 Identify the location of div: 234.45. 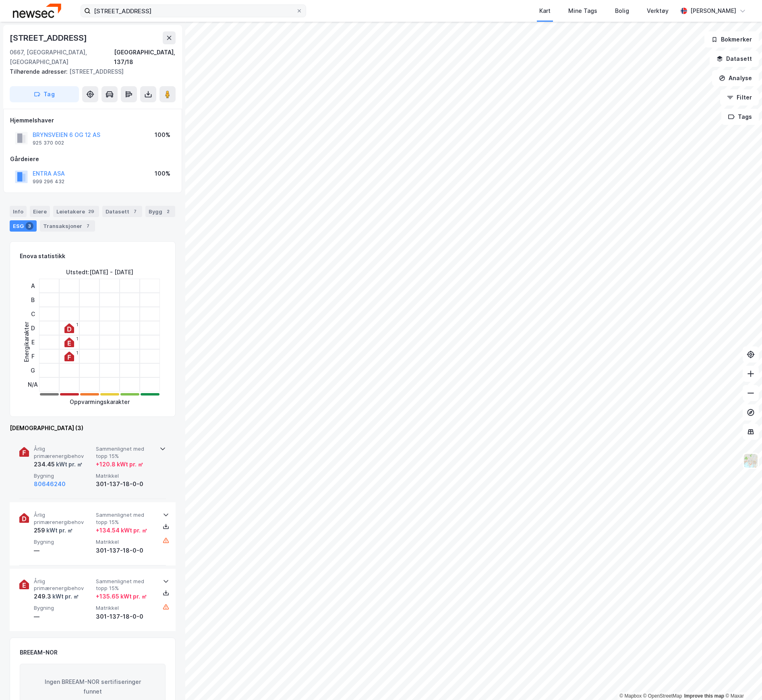
(58, 464).